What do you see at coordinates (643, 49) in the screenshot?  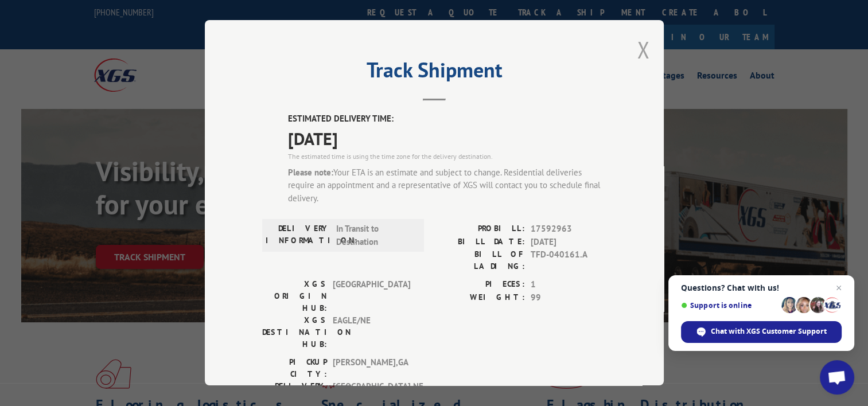 I see `button: Close modal` at bounding box center [643, 49].